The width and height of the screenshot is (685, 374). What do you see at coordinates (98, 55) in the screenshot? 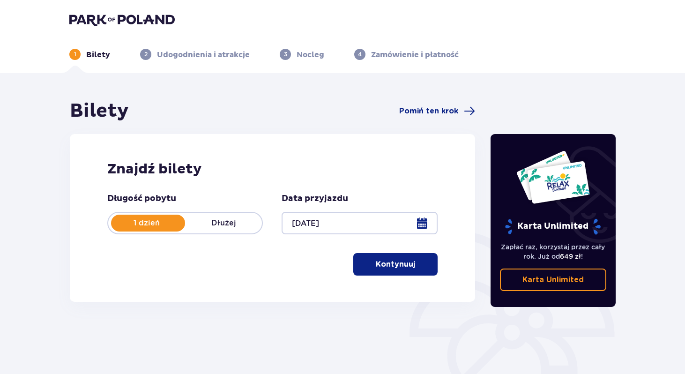
I see `p: Bilety` at bounding box center [98, 55].